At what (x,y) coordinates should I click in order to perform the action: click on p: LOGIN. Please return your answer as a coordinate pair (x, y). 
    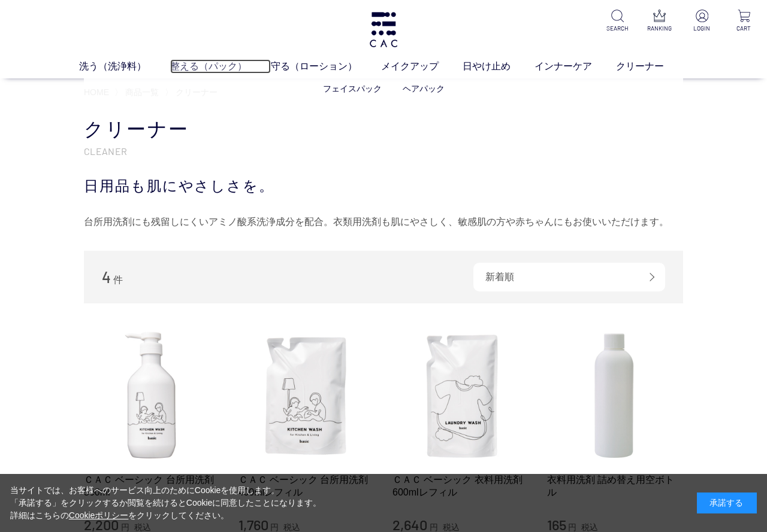
    Looking at the image, I should click on (702, 28).